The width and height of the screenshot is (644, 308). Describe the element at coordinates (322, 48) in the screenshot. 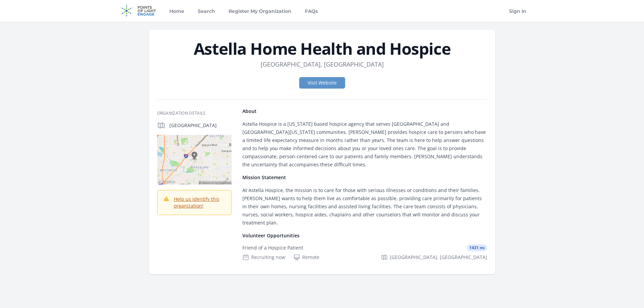

I see `h1: Astella Home Health and Hospice` at that location.